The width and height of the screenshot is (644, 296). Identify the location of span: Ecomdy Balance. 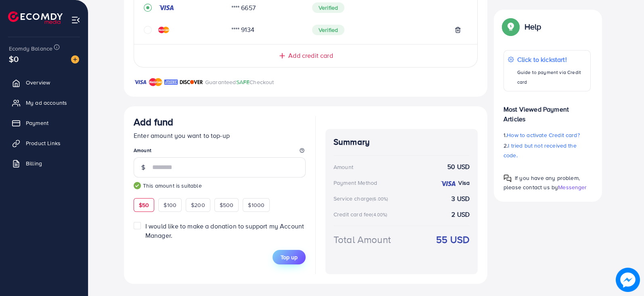
(31, 49).